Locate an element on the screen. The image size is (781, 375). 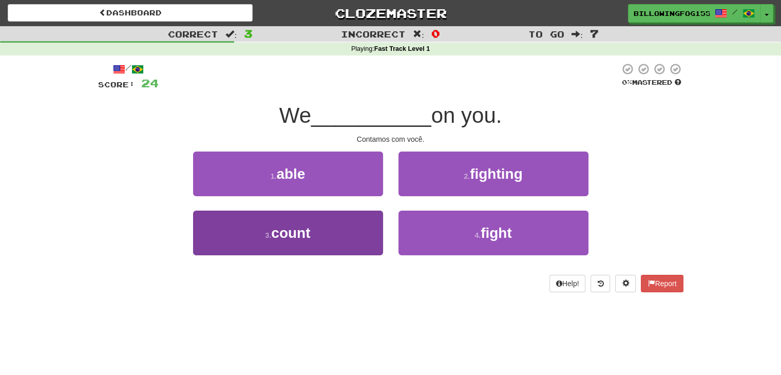
span: To go is located at coordinates (546, 34).